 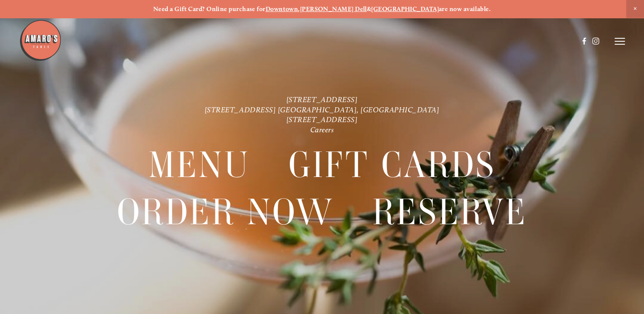 What do you see at coordinates (465, 9) in the screenshot?
I see `strong: are now available.` at bounding box center [465, 9].